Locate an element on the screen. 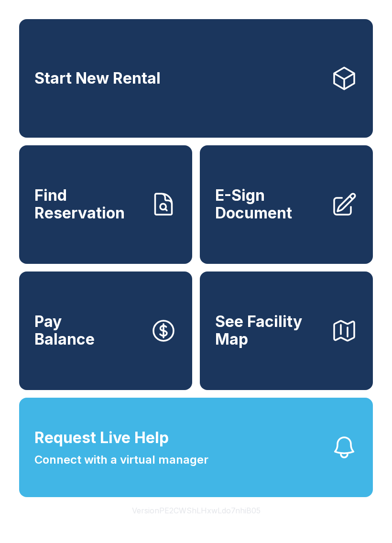 The image size is (392, 543). a: PayBalance is located at coordinates (106, 331).